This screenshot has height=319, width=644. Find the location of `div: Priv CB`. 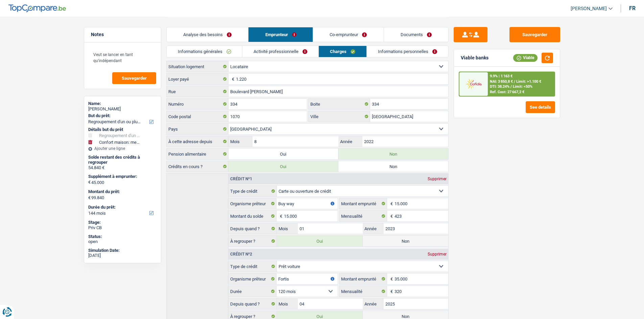

div: Priv CB is located at coordinates (122, 228).